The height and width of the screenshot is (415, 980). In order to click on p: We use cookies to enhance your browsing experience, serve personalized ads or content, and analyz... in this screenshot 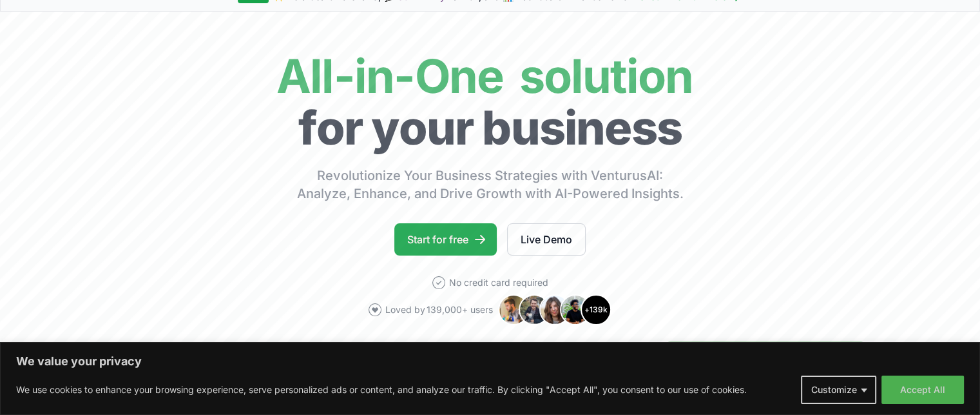, I will do `click(382, 389)`.